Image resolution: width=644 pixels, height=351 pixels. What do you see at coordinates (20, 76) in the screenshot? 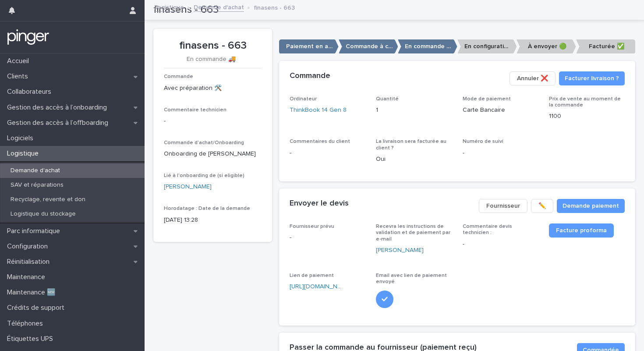
I see `p: Clients` at bounding box center [20, 76].